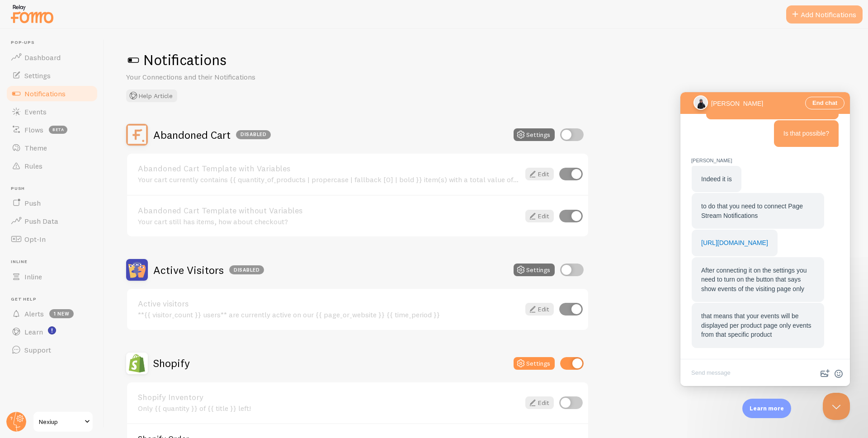 The height and width of the screenshot is (438, 868). I want to click on span: Indeed it is, so click(36, 87).